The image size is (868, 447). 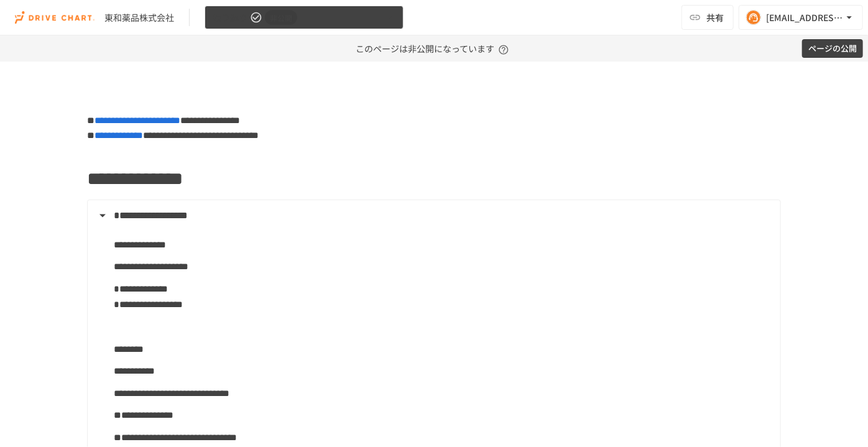 What do you see at coordinates (304, 18) in the screenshot?
I see `button: 振り返り非公開` at bounding box center [304, 18].